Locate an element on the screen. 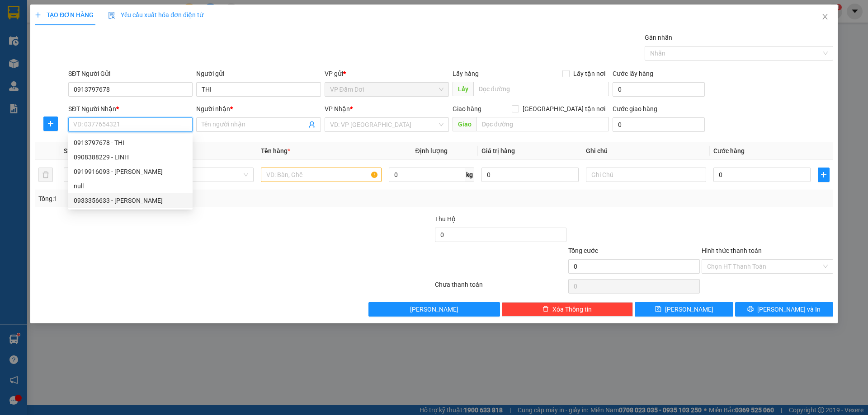 The image size is (868, 415). span: SL is located at coordinates (67, 151).